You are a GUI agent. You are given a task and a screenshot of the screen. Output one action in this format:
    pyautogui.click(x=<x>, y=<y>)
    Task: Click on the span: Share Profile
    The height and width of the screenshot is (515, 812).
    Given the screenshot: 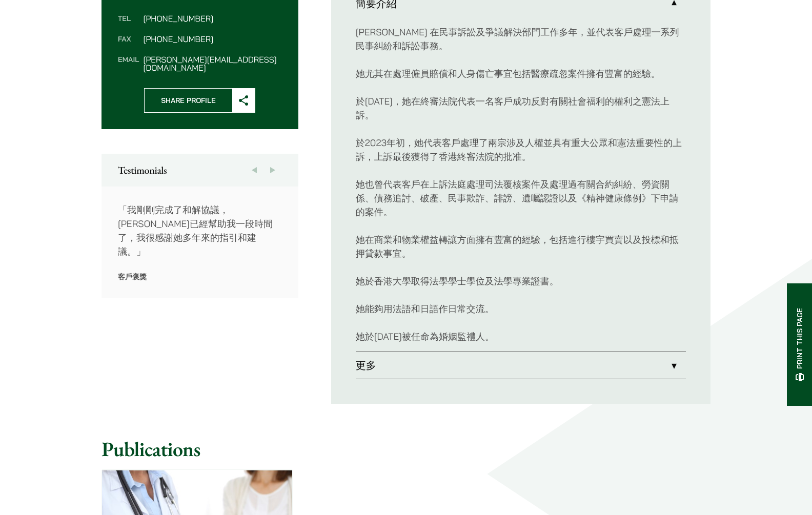 What is the action you would take?
    pyautogui.click(x=188, y=100)
    